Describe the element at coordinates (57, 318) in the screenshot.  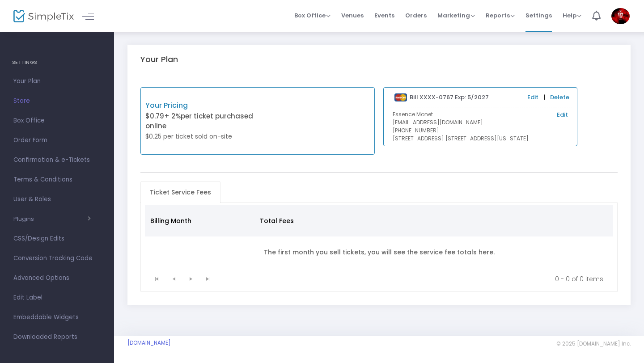
I see `span: Embeddable Widgets` at that location.